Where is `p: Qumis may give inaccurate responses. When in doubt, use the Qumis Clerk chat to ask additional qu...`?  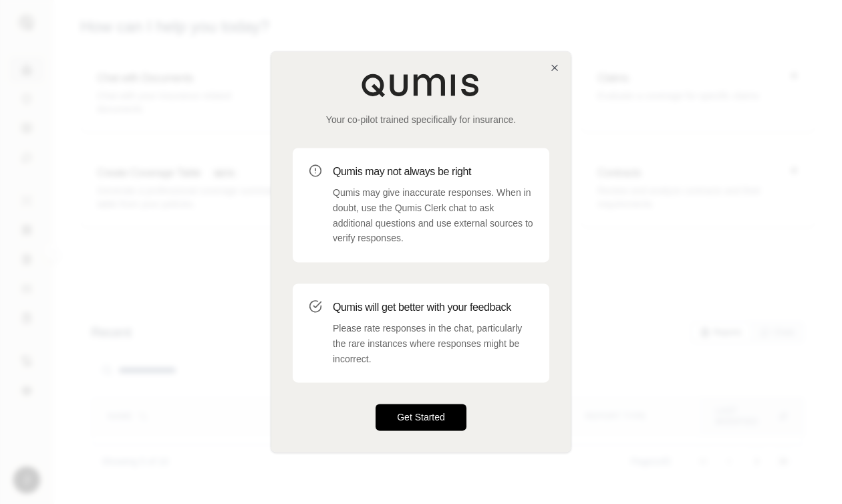 p: Qumis may give inaccurate responses. When in doubt, use the Qumis Clerk chat to ask additional qu... is located at coordinates (433, 215).